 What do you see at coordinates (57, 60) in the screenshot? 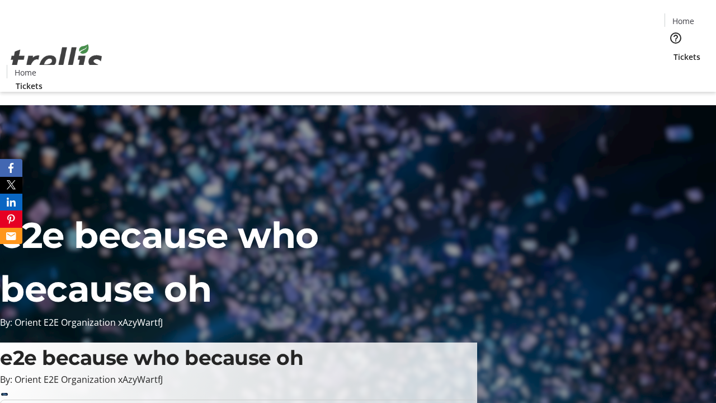
I see `img: Orient E2E Organization xAzyWartfJ's Logo` at bounding box center [57, 60].